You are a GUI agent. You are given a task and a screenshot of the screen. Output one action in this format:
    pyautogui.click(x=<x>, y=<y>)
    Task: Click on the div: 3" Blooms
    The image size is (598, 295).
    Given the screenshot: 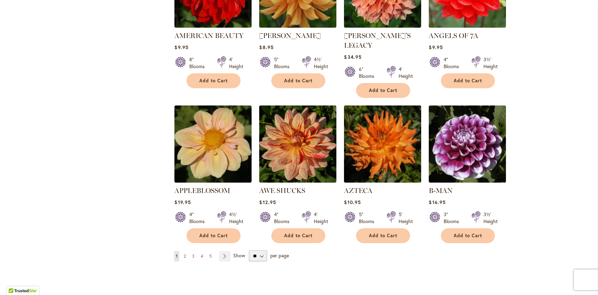 What is the action you would take?
    pyautogui.click(x=453, y=218)
    